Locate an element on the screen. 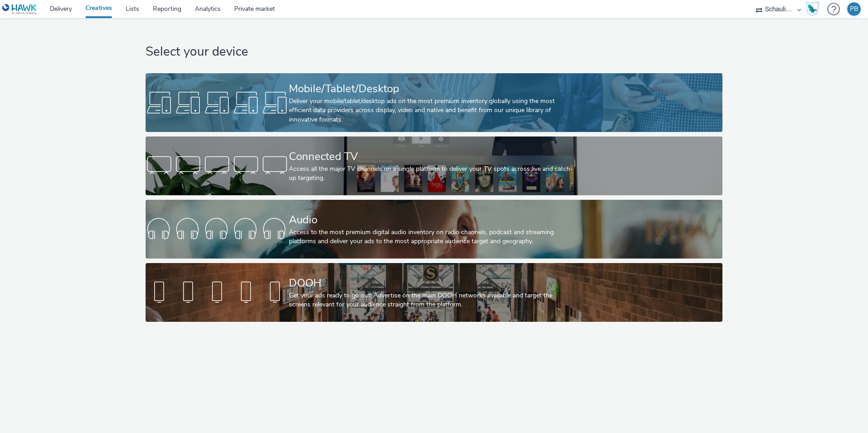  img: undefined Logo is located at coordinates (20, 9).